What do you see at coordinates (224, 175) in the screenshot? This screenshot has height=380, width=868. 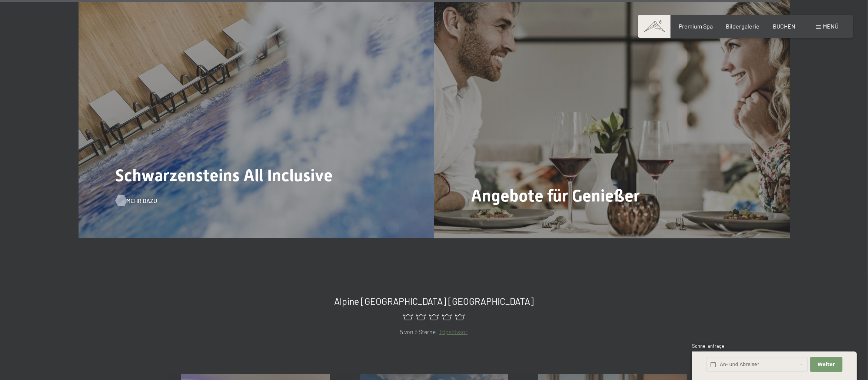 I see `span: Schwarzensteins All Inclusive` at bounding box center [224, 175].